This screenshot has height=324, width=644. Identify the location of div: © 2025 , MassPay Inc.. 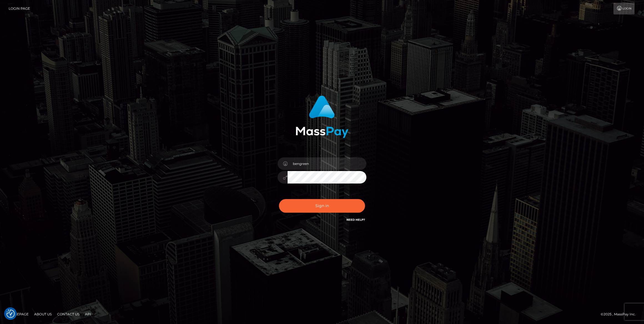
(620, 314).